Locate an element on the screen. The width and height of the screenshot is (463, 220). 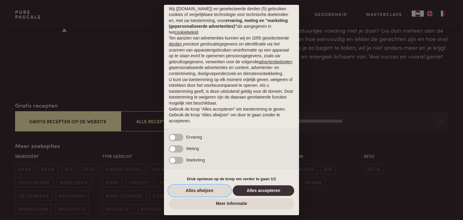
strong: ervaring, meting en “marketing (gepersonaliseerde advertenties)” is located at coordinates (228, 24).